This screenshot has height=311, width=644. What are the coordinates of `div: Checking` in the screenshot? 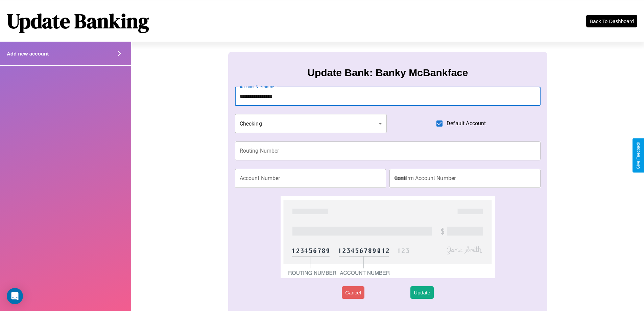 It's located at (311, 123).